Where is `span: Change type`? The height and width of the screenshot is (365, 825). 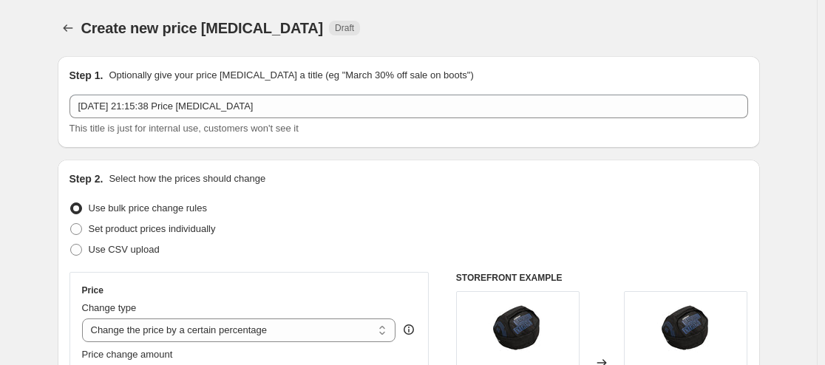 span: Change type is located at coordinates (109, 307).